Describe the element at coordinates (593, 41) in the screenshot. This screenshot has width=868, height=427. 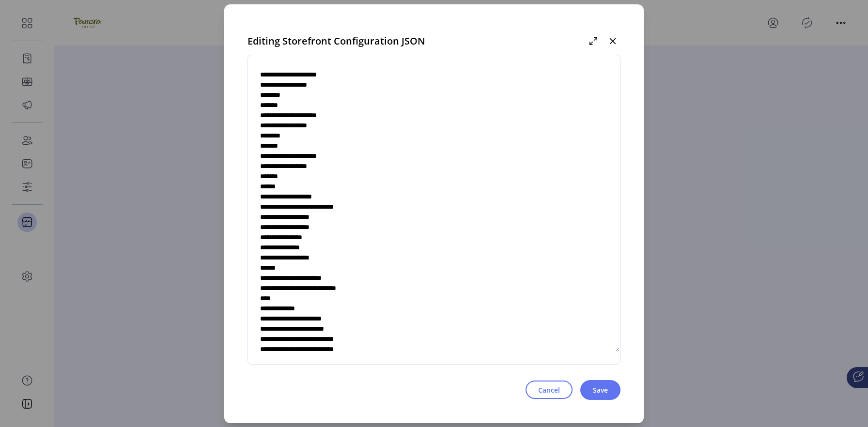
I see `button: Maximize` at that location.